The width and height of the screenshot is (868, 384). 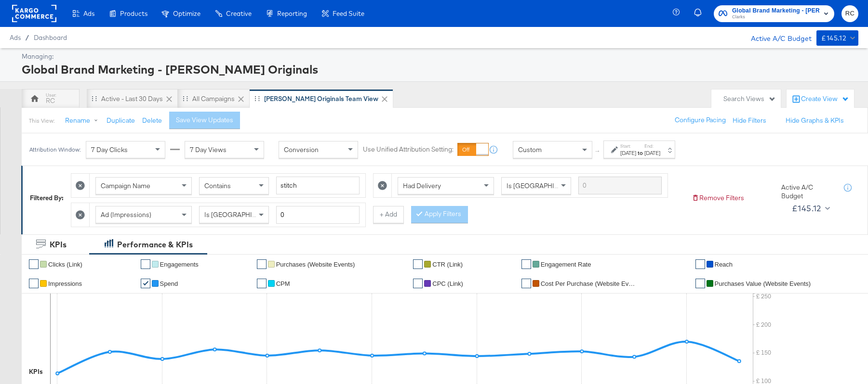 What do you see at coordinates (50, 38) in the screenshot?
I see `a: Dashboard` at bounding box center [50, 38].